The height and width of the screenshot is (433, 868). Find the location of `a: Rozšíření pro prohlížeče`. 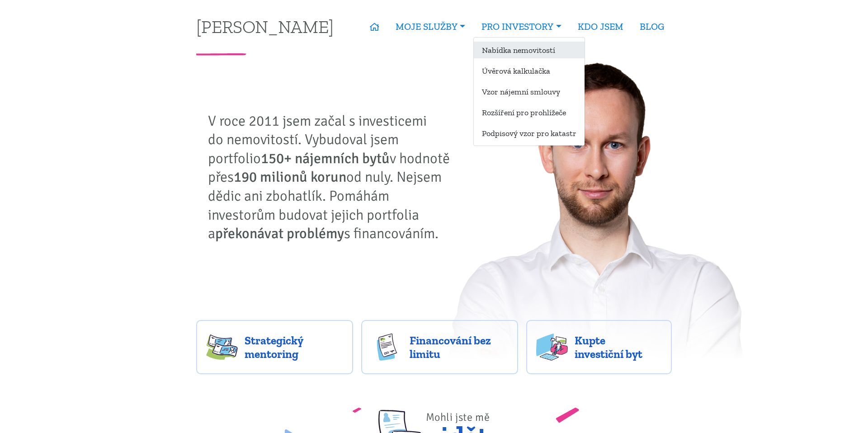

a: Rozšíření pro prohlížeče is located at coordinates (529, 112).